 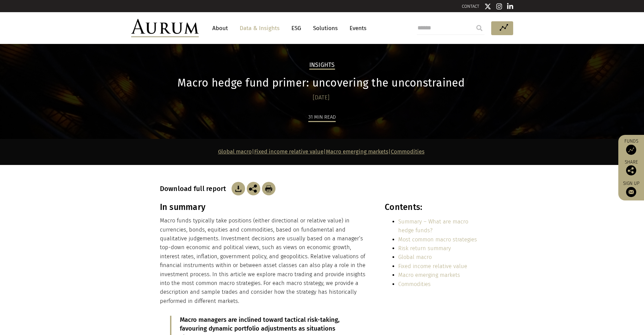 What do you see at coordinates (322, 117) in the screenshot?
I see `div: 31 min read` at bounding box center [322, 117].